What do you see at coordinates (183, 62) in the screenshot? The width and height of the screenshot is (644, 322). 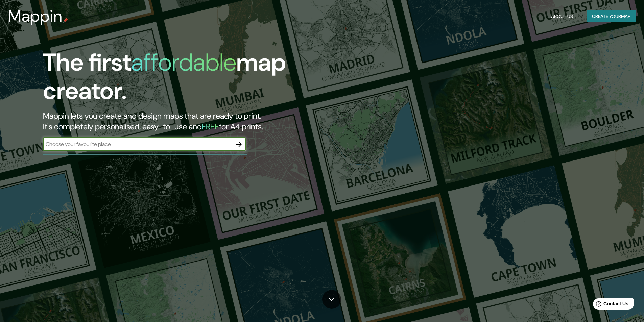 I see `h1: affordable` at bounding box center [183, 62].